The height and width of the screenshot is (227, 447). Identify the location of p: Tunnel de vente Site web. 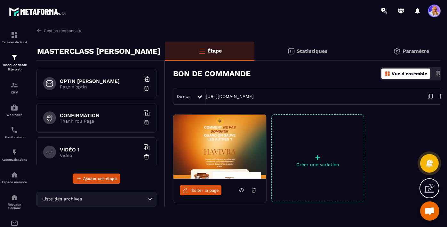
(14, 67).